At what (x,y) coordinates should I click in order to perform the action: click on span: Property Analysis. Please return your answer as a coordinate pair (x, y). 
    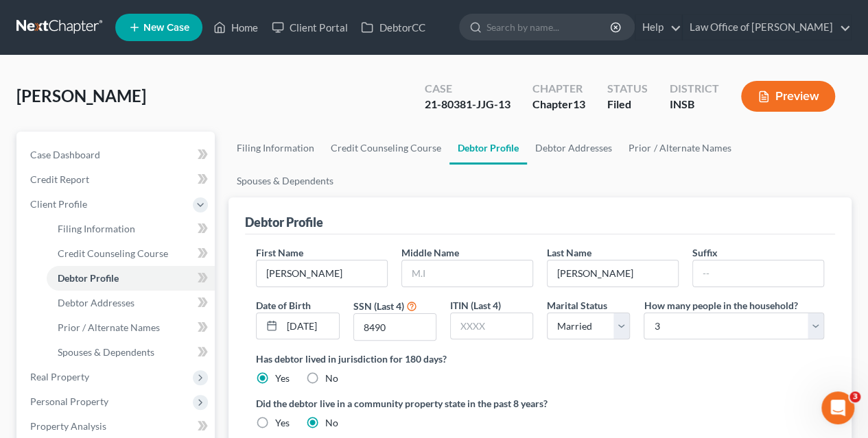
    Looking at the image, I should click on (68, 426).